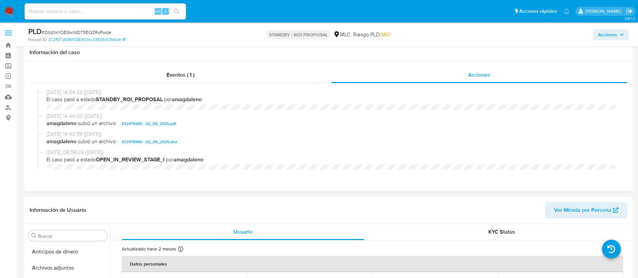  What do you see at coordinates (71, 236) in the screenshot?
I see `input: Buscar` at bounding box center [71, 236].